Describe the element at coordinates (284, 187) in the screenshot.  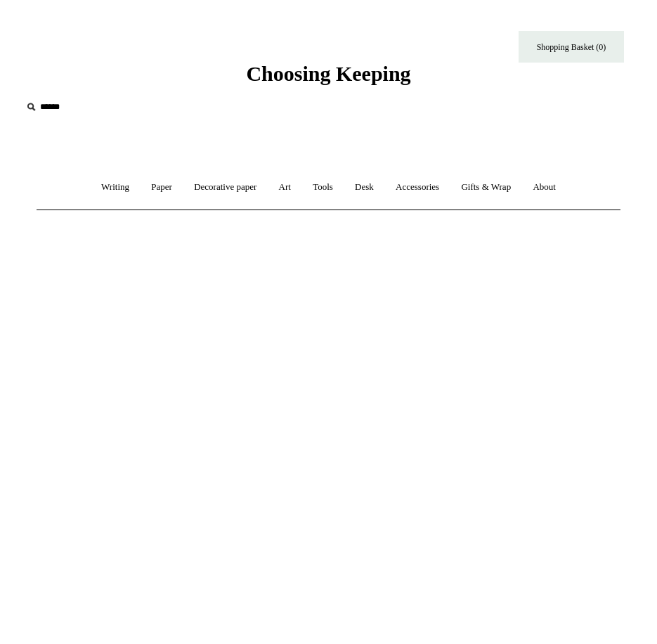
I see `a: Art` at that location.